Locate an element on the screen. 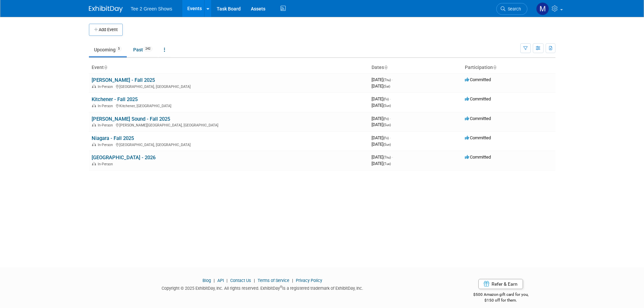  a: Privacy Policy is located at coordinates (309, 280).